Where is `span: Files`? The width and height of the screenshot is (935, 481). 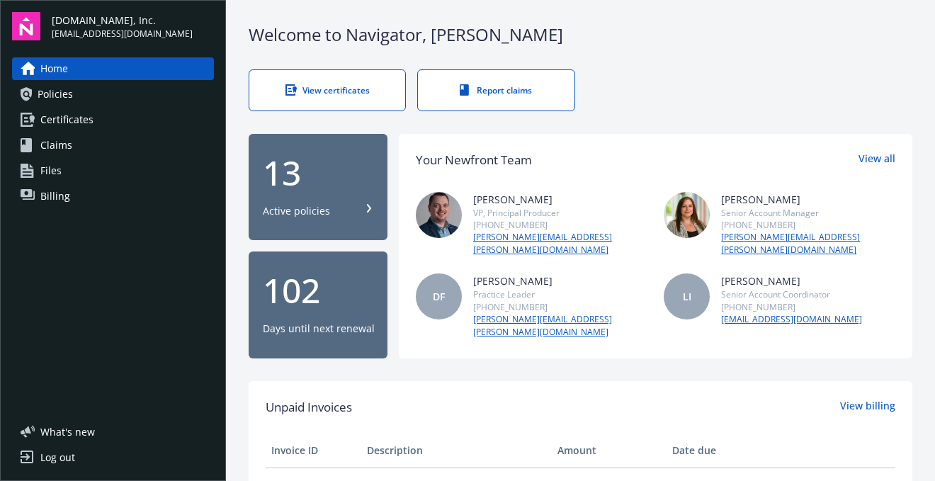 span: Files is located at coordinates (51, 171).